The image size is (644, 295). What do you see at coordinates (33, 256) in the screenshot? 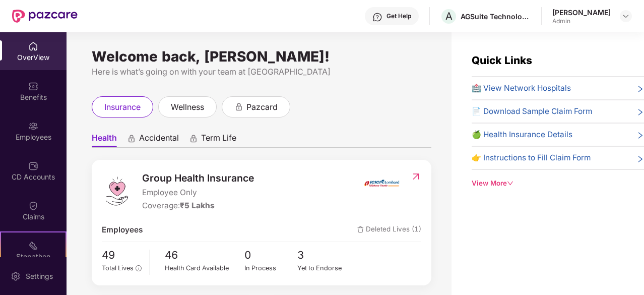
I see `div: Stepathon` at bounding box center [33, 256].